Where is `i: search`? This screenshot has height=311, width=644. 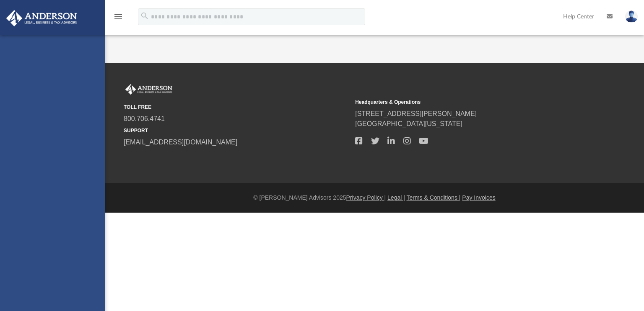
i: search is located at coordinates (144, 16).